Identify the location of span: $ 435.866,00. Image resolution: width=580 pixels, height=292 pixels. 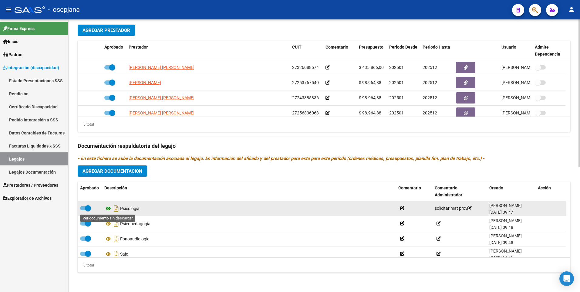
(371, 67).